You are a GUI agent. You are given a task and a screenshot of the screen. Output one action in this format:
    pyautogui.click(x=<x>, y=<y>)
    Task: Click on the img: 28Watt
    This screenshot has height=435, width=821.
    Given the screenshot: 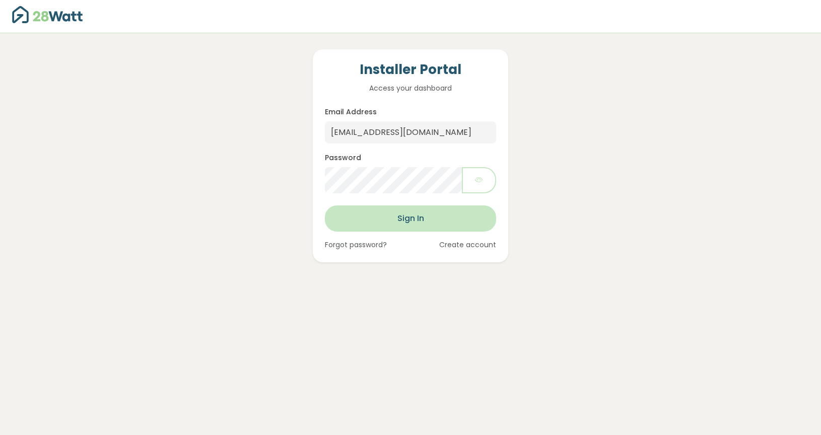 What is the action you would take?
    pyautogui.click(x=47, y=15)
    